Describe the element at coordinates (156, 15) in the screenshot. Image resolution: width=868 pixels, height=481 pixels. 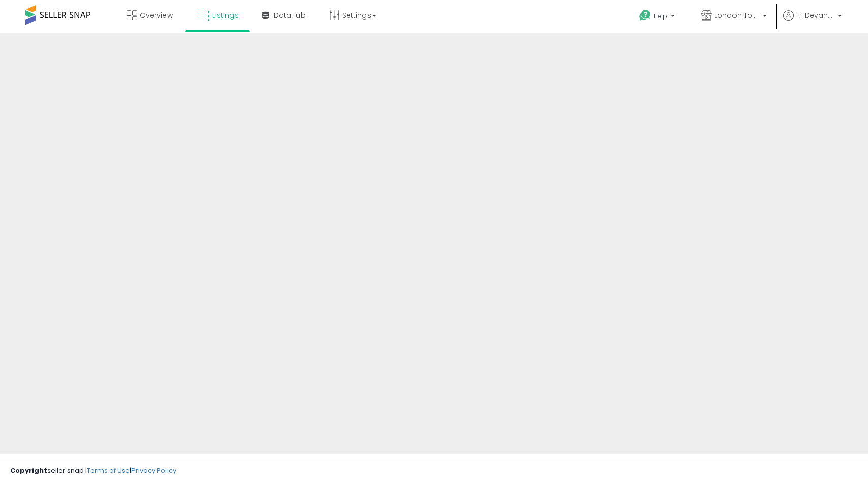
I see `span: Overview` at that location.